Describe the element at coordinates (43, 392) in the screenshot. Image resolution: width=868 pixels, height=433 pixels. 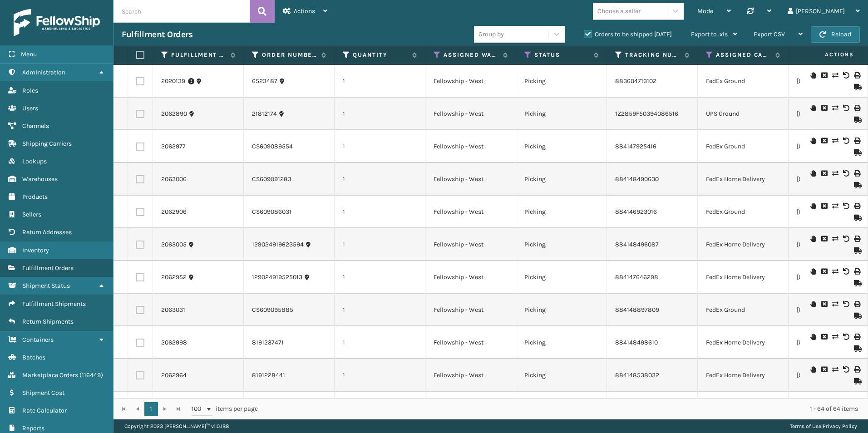
I see `span: Shipment Cost` at that location.